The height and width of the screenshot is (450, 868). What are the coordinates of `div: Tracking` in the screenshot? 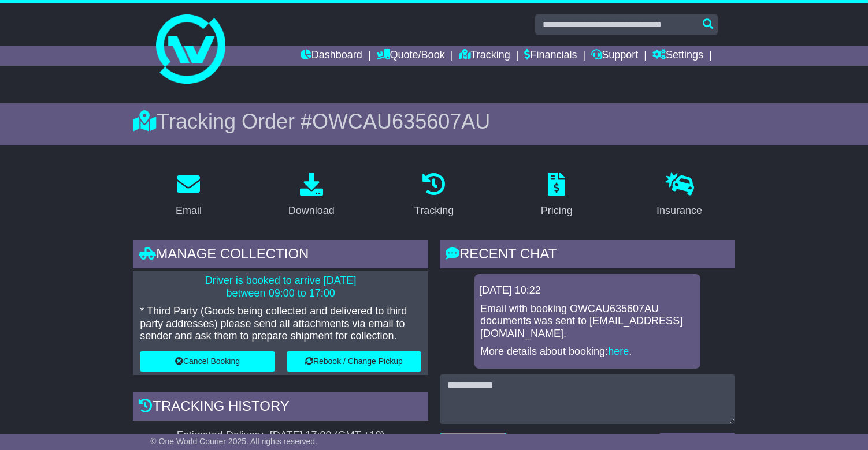 It's located at (434, 211).